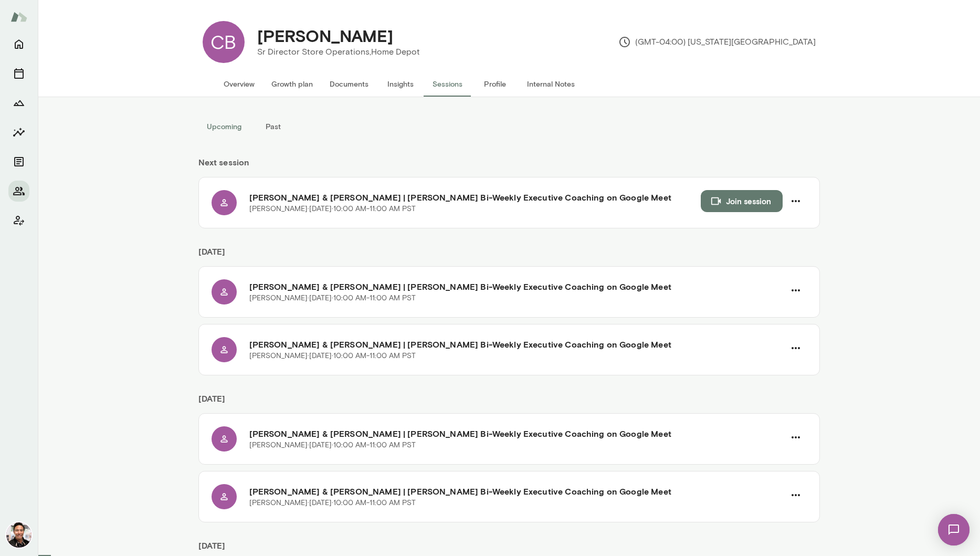 This screenshot has width=980, height=556. I want to click on button: Past, so click(274, 127).